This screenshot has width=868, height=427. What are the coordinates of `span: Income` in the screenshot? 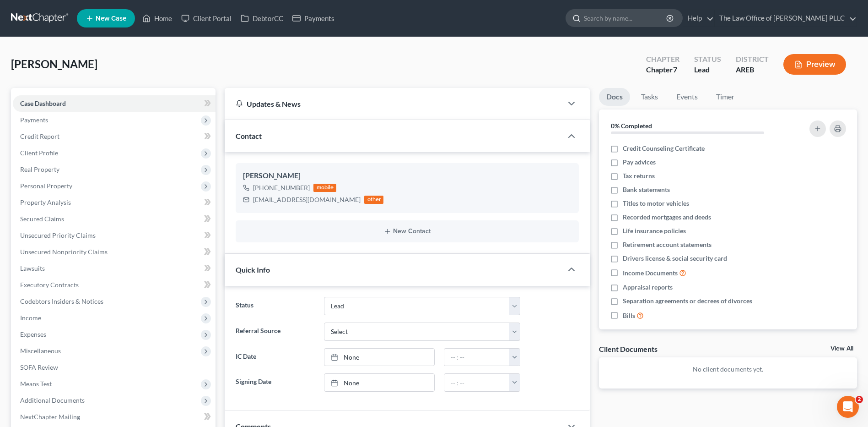 It's located at (31, 317).